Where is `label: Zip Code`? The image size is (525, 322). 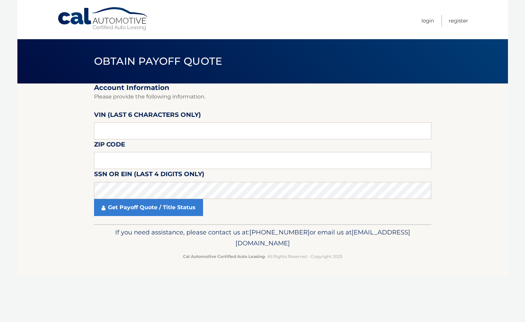 label: Zip Code is located at coordinates (109, 145).